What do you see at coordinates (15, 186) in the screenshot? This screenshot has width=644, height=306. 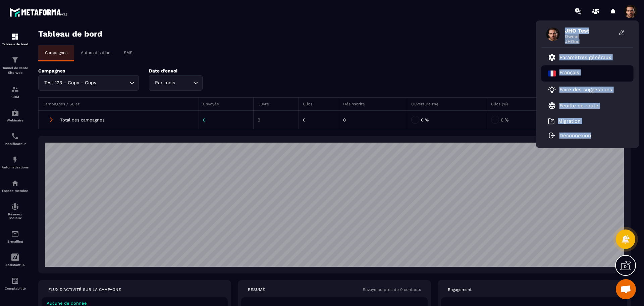 I see `a: automationsautomationsEspace membre` at bounding box center [15, 186].